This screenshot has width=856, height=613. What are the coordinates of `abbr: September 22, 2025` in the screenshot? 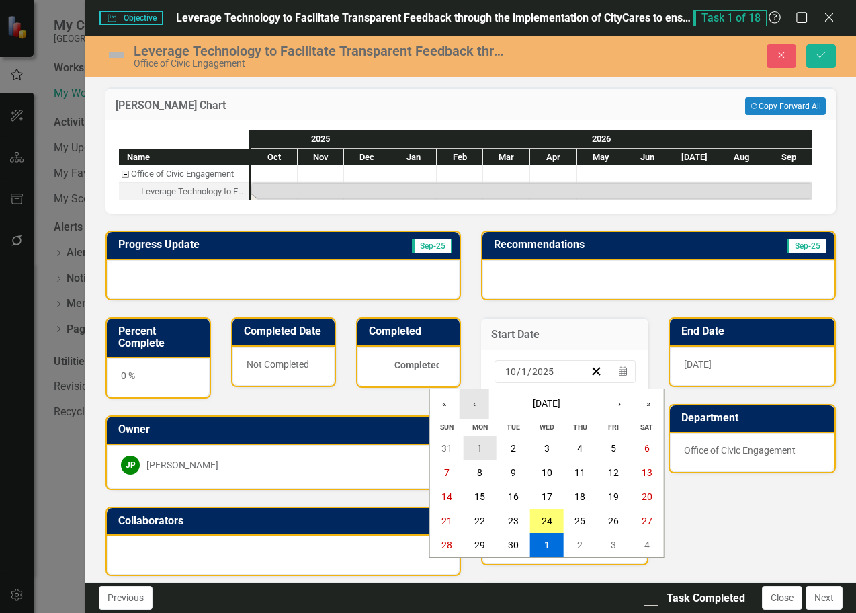 It's located at (480, 521).